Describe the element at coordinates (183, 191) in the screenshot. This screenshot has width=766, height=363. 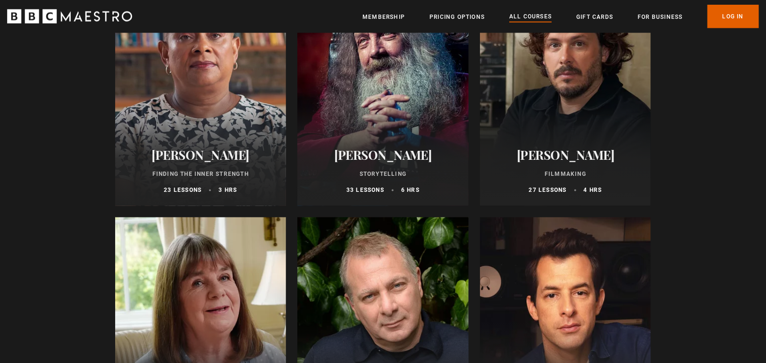
I see `p: 23 lessons` at that location.